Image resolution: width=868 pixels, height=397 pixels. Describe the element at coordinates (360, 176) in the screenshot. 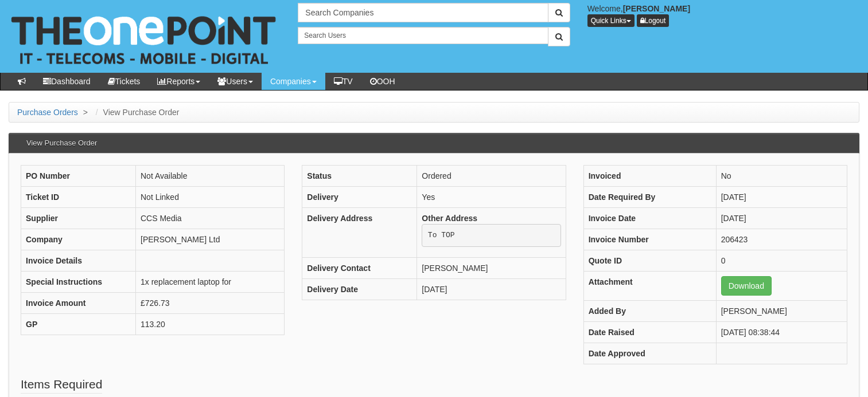

I see `th: Status` at that location.